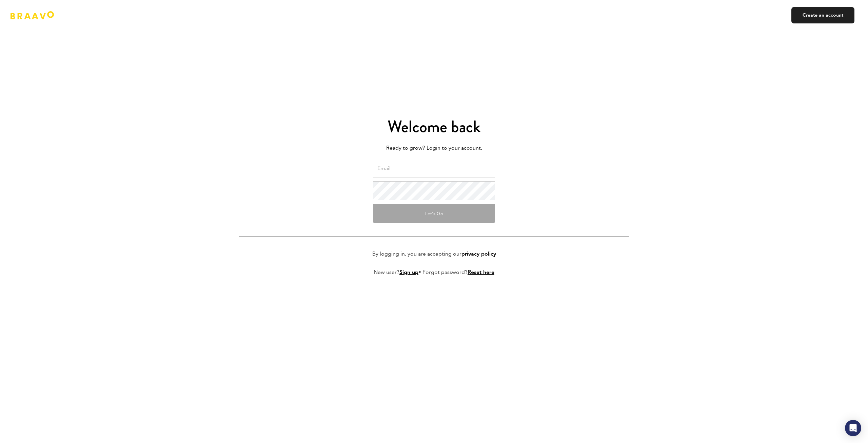 Image resolution: width=868 pixels, height=443 pixels. Describe the element at coordinates (434, 168) in the screenshot. I see `input: Email` at that location.